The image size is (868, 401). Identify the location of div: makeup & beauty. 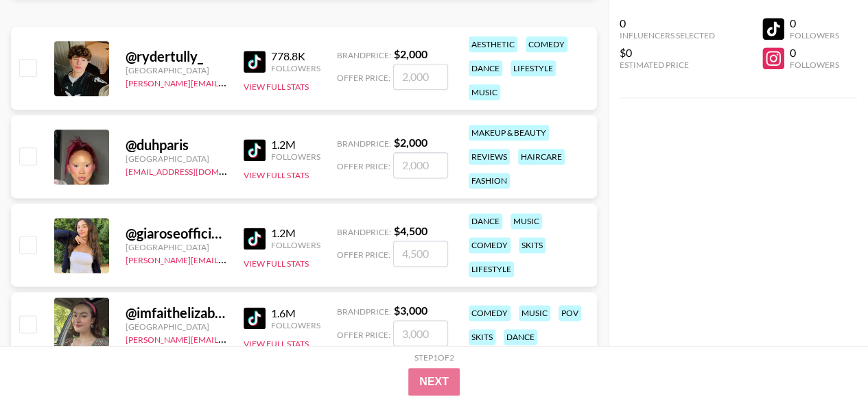
(508, 132).